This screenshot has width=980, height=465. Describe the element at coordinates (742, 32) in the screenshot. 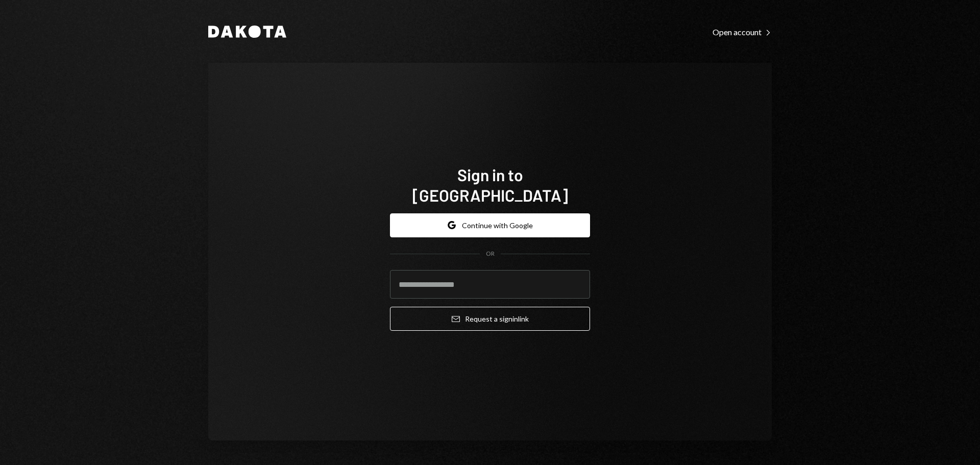

I see `div: Open account` at that location.